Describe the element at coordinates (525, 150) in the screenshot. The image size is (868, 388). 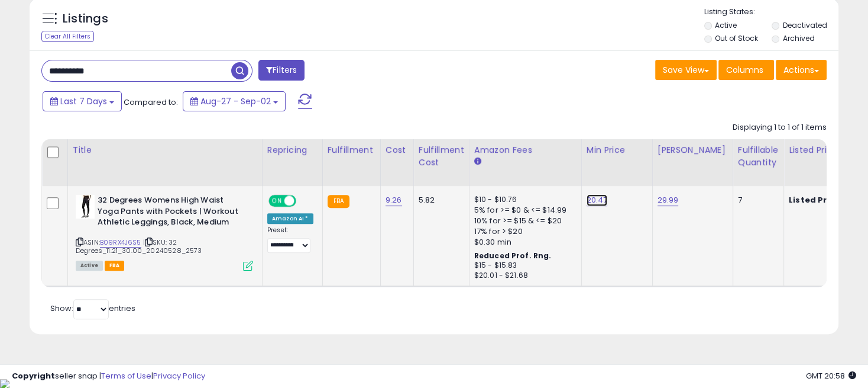
I see `div: Amazon Fees` at that location.